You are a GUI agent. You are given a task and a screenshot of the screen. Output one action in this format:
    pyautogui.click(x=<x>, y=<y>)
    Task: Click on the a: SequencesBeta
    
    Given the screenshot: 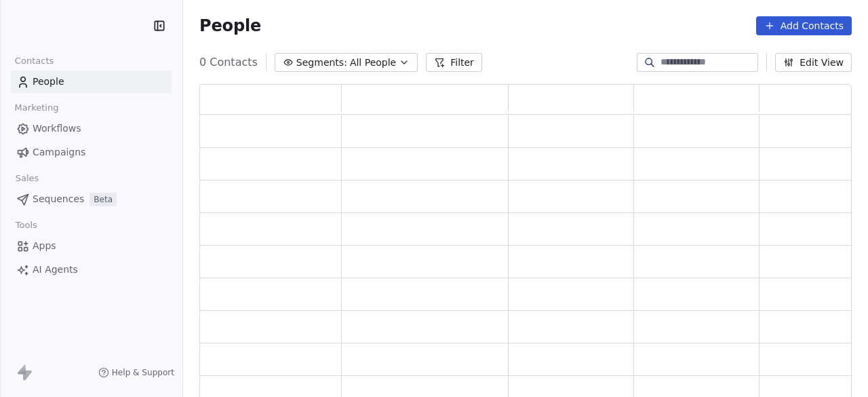 What is the action you would take?
    pyautogui.click(x=91, y=198)
    